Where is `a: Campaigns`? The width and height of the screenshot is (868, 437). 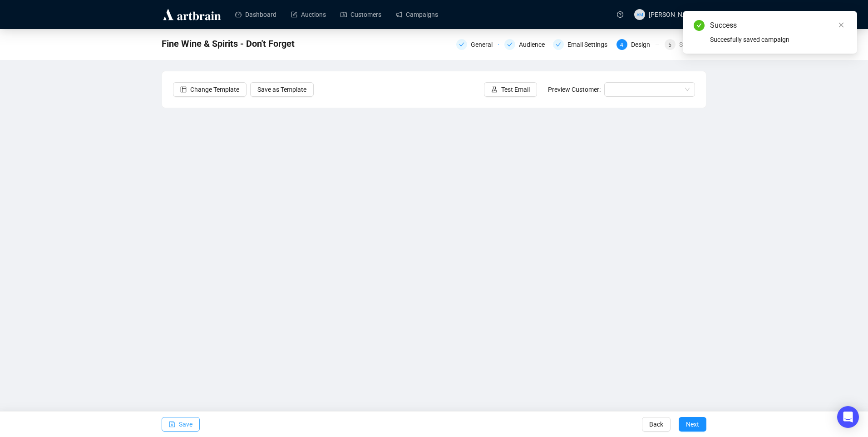
a: Campaigns is located at coordinates (417, 15).